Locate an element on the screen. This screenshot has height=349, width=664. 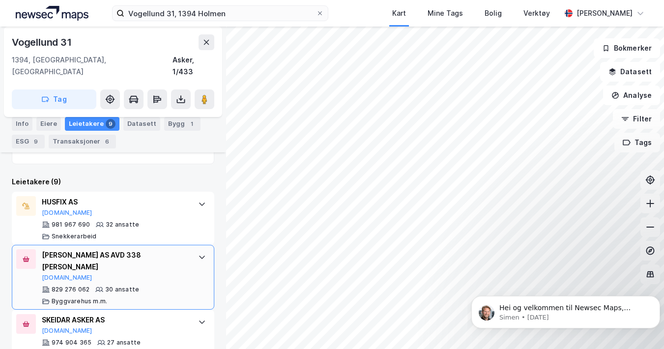
div: SKEIDAR ASKER AS is located at coordinates (115, 320).